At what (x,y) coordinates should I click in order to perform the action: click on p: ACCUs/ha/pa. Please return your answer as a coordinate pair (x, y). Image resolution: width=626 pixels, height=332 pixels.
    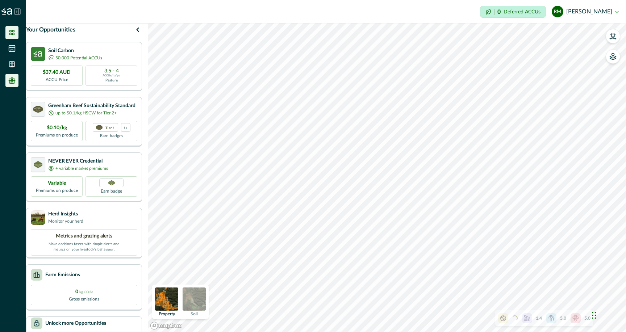
    Looking at the image, I should click on (111, 76).